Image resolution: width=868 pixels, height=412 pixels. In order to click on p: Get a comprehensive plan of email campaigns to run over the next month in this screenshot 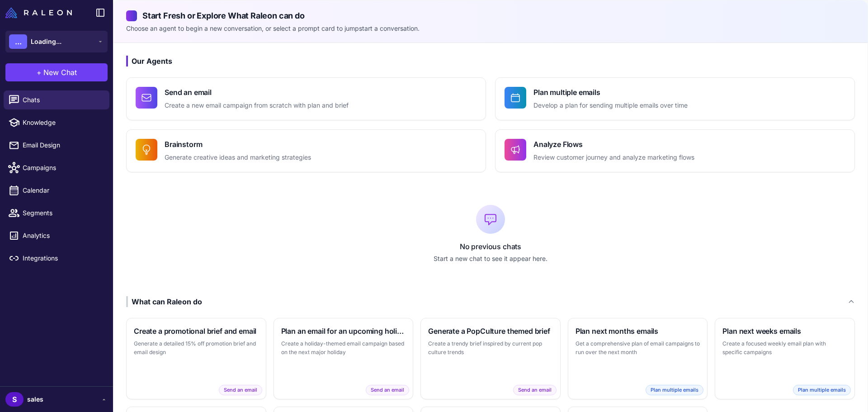, I will do `click(638, 347)`.